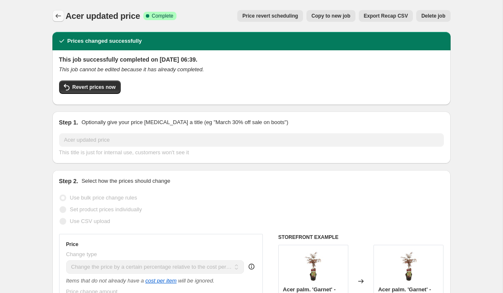 The image size is (503, 293). Describe the element at coordinates (433, 16) in the screenshot. I see `span: Delete job` at that location.